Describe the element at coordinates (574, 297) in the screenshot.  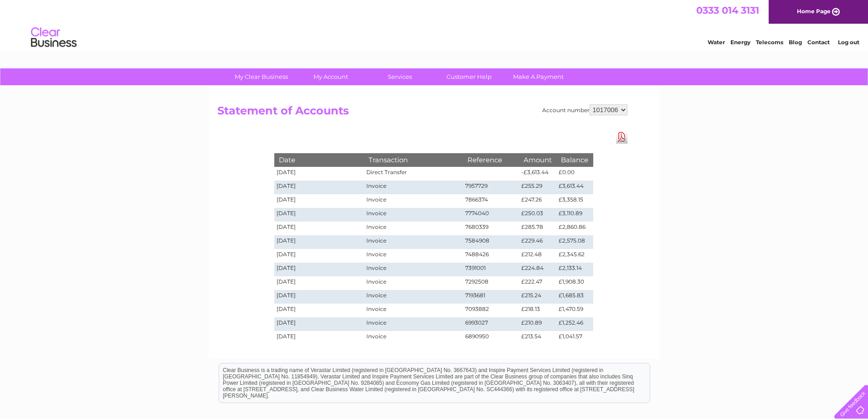
I see `td: £1,685.83` at that location.